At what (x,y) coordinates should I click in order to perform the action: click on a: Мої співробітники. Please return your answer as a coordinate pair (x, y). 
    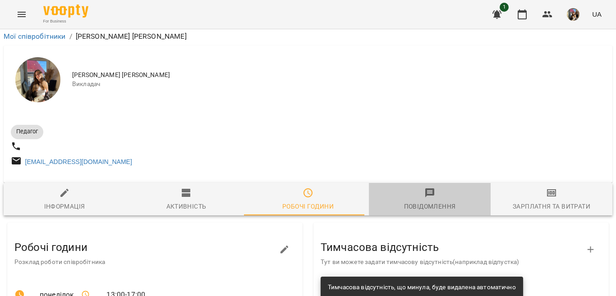
    Looking at the image, I should click on (35, 36).